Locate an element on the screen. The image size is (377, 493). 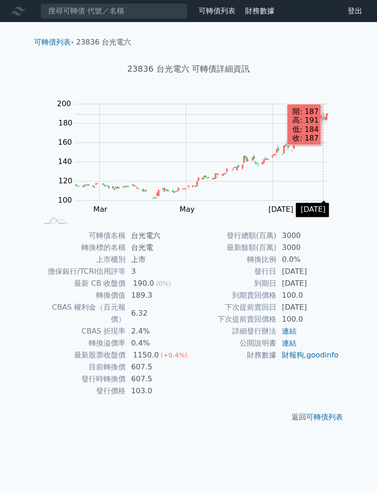
td: 2.4% is located at coordinates (157, 331).